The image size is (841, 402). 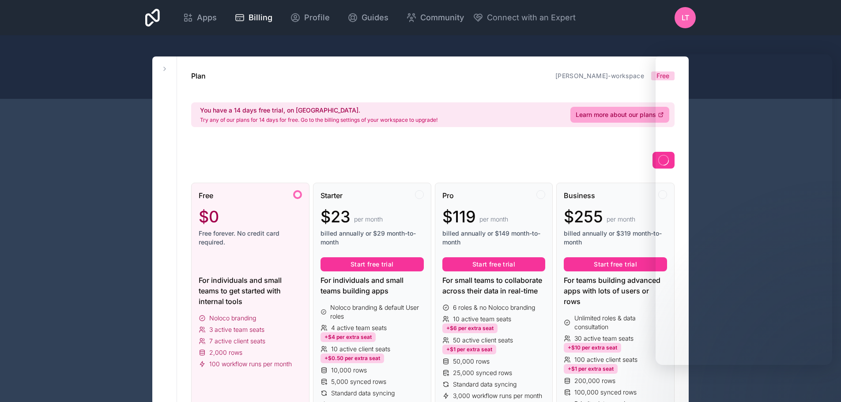 What do you see at coordinates (317, 18) in the screenshot?
I see `span: Profile` at bounding box center [317, 18].